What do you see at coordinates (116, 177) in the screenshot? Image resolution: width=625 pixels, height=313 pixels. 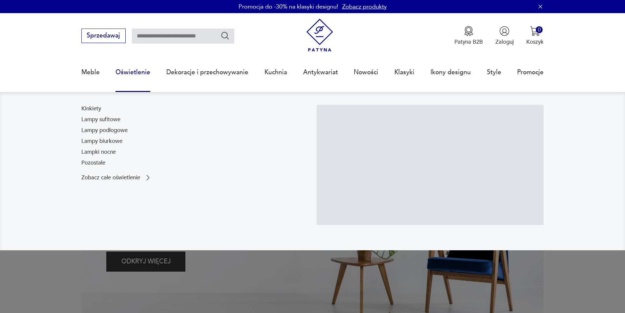 I see `a: Zobacz całe oświetlenie` at bounding box center [116, 177].